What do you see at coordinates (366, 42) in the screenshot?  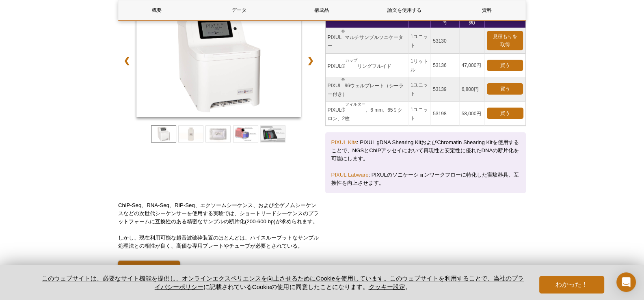 I see `font: マルチサンプルソニケーター` at bounding box center [366, 42].